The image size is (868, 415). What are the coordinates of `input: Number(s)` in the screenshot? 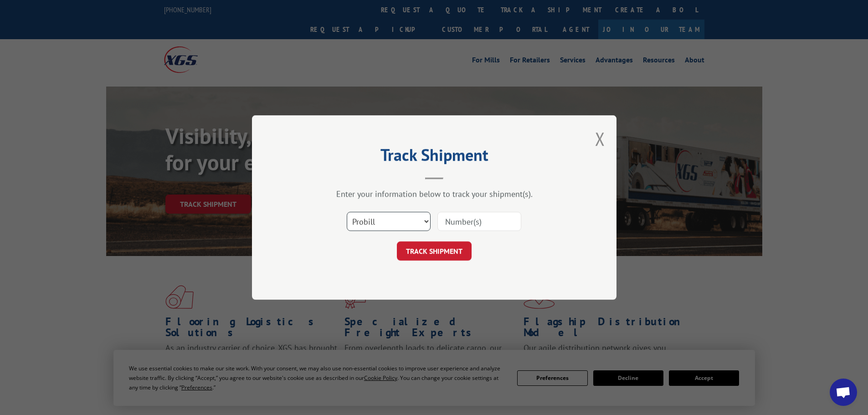 It's located at (479, 221).